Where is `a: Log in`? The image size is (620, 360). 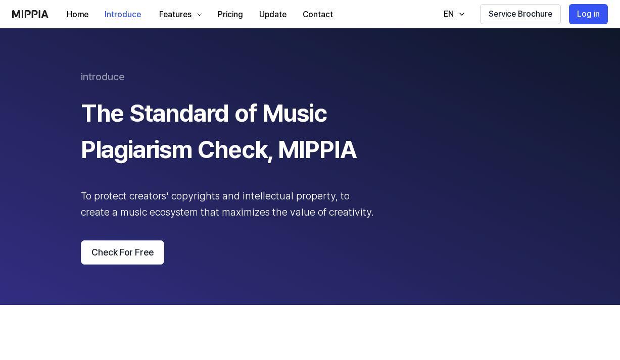
a: Log in is located at coordinates (589, 14).